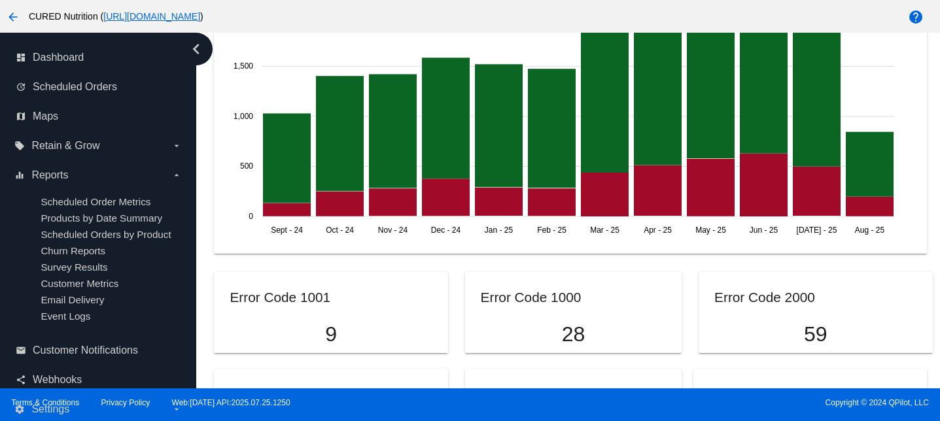 The image size is (940, 421). I want to click on span: CURED Nutrition ( ), so click(116, 16).